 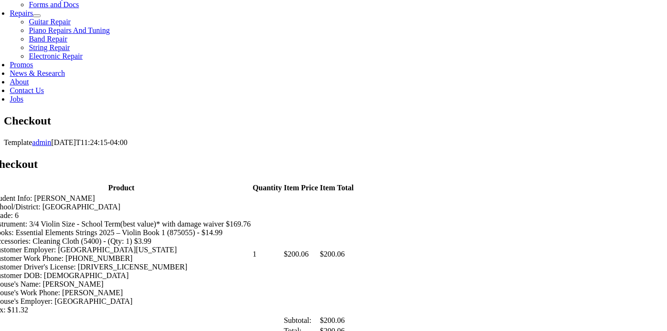 What do you see at coordinates (18, 142) in the screenshot?
I see `span: Template` at bounding box center [18, 142].